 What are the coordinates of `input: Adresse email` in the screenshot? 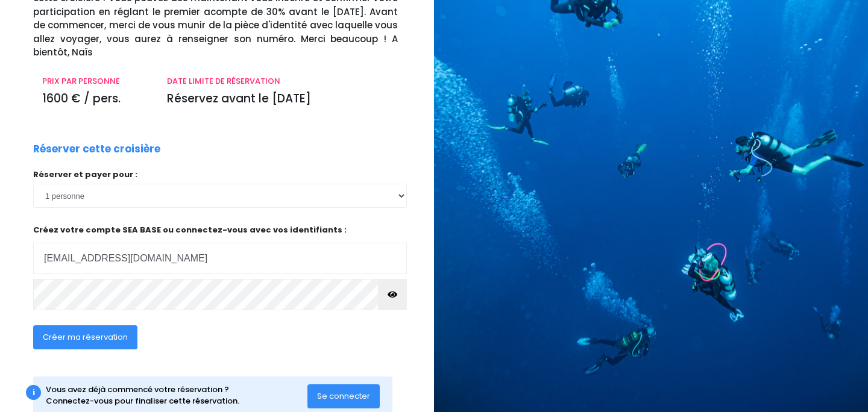 It's located at (220, 258).